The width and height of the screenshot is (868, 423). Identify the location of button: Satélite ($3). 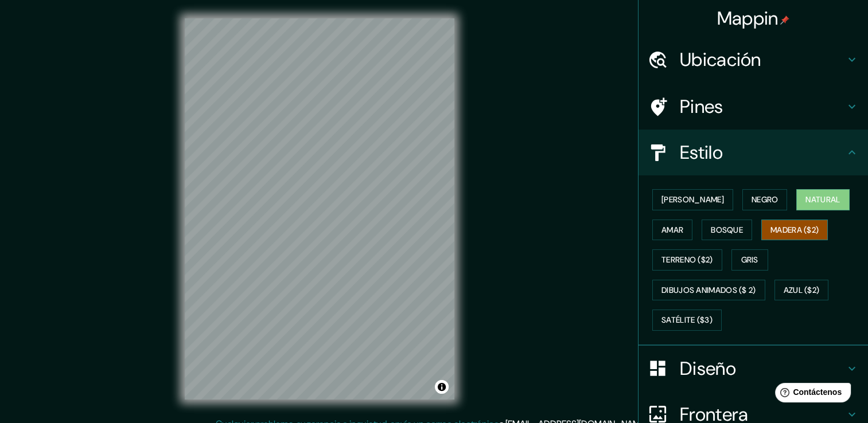
(687, 320).